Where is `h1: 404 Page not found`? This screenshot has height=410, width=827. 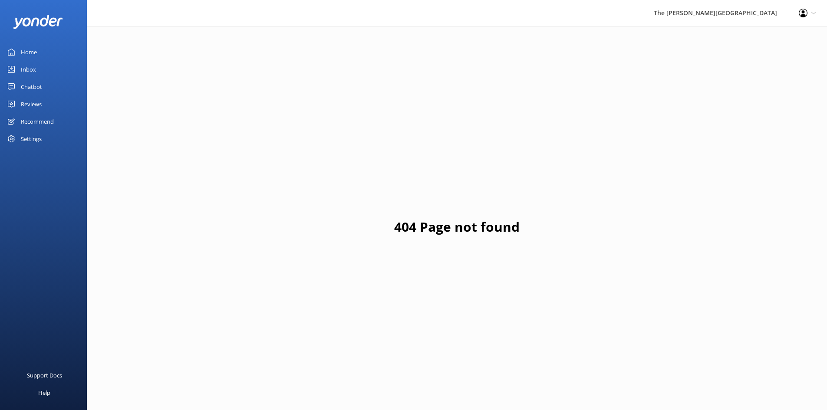 h1: 404 Page not found is located at coordinates (456, 227).